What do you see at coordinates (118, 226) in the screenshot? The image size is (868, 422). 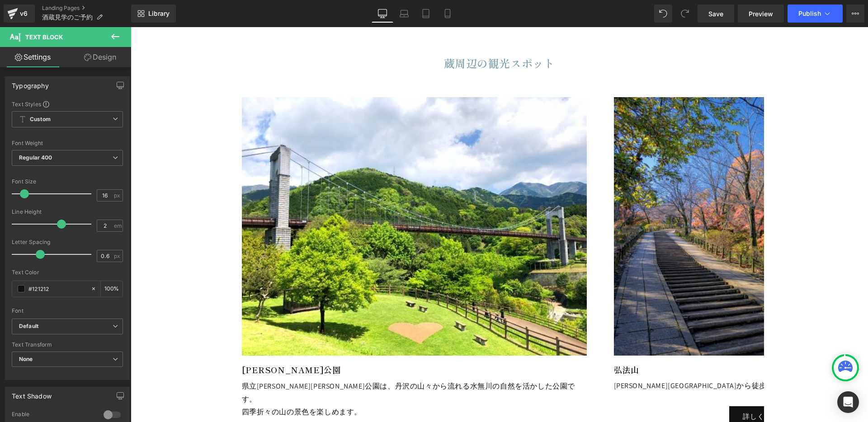 I see `span: em` at bounding box center [118, 226].